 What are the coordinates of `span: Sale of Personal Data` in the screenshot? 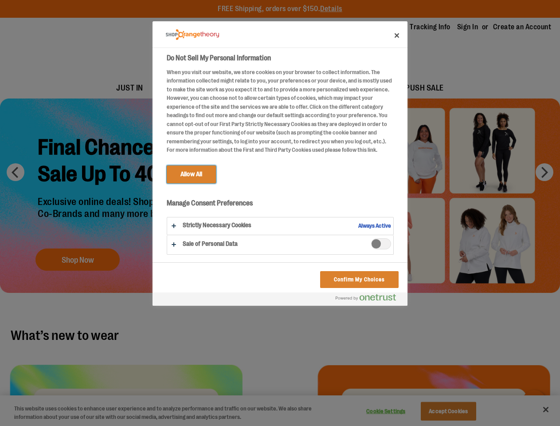 It's located at (381, 243).